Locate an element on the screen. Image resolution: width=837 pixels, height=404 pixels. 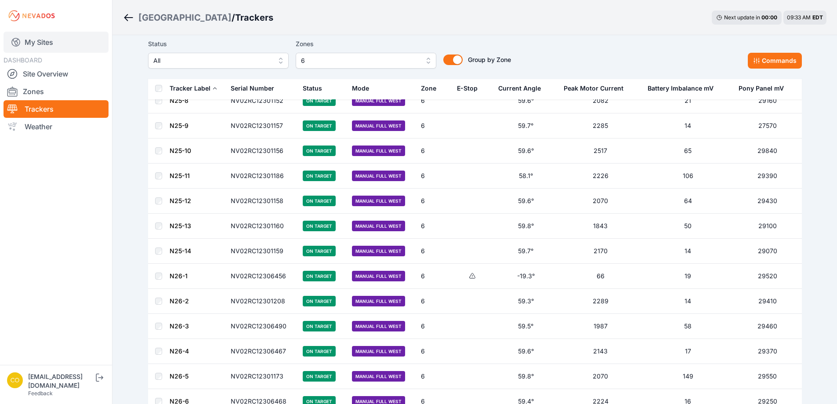
td: NV02RC12301208 is located at coordinates (262, 301).